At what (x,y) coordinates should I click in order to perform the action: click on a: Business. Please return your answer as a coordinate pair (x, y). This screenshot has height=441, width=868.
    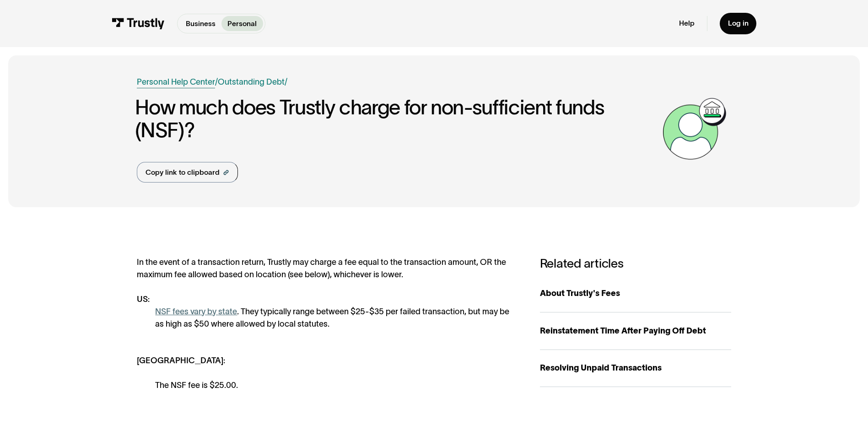
    Looking at the image, I should click on (200, 23).